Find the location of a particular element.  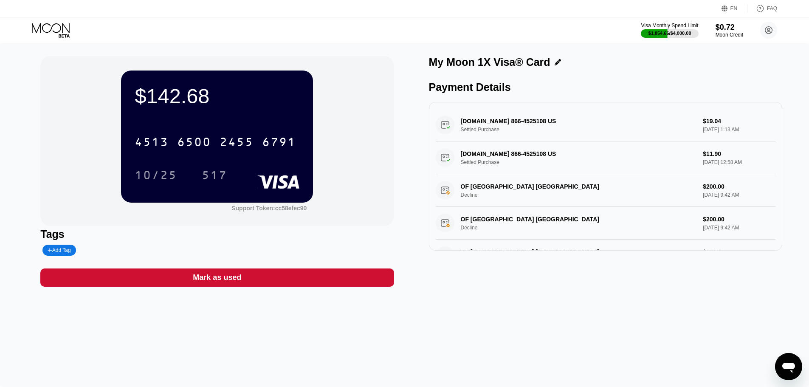

div: 6791 is located at coordinates (279, 143).